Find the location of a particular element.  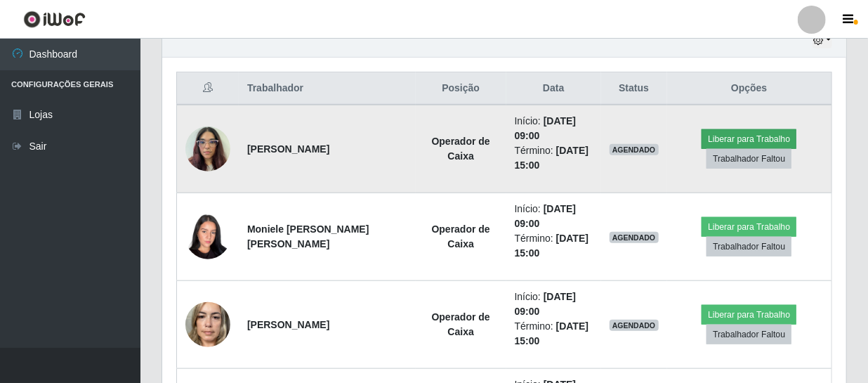

img: 1742821010159.jpeg is located at coordinates (208, 236).